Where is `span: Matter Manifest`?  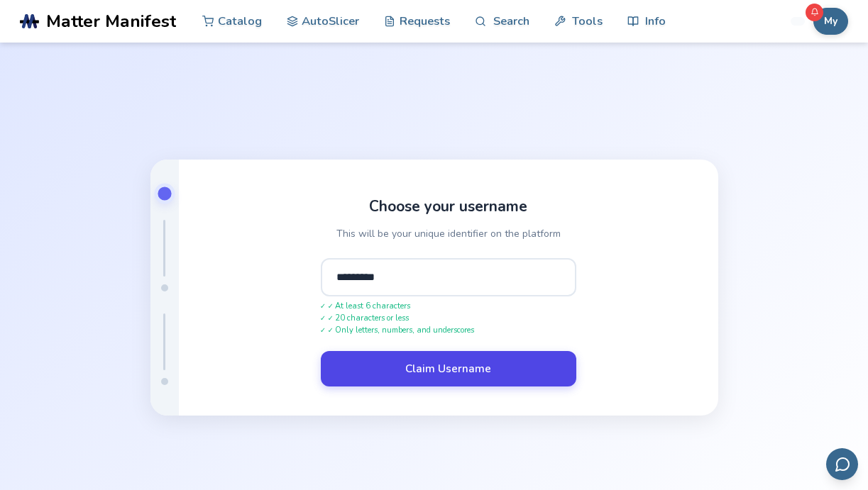
span: Matter Manifest is located at coordinates (111, 21).